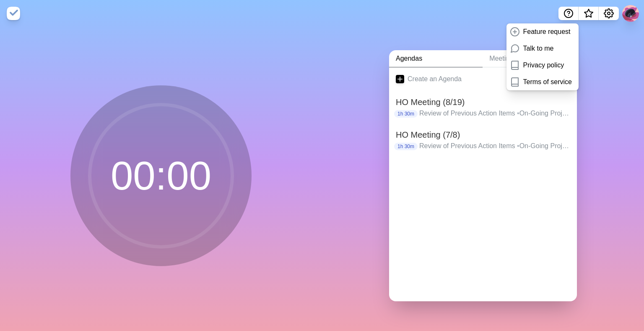  What do you see at coordinates (544, 65) in the screenshot?
I see `p: Privacy policy` at bounding box center [544, 65].